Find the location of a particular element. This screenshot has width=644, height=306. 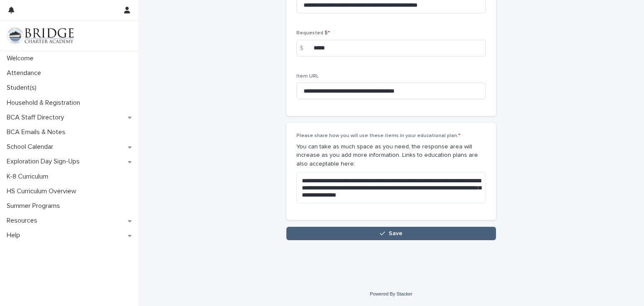

a: Powered By Stacker is located at coordinates (391, 294).